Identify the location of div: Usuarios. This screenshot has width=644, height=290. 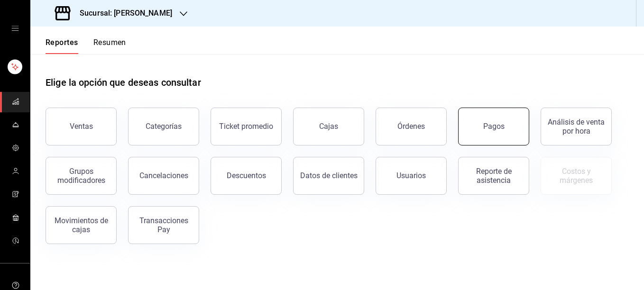
(411, 175).